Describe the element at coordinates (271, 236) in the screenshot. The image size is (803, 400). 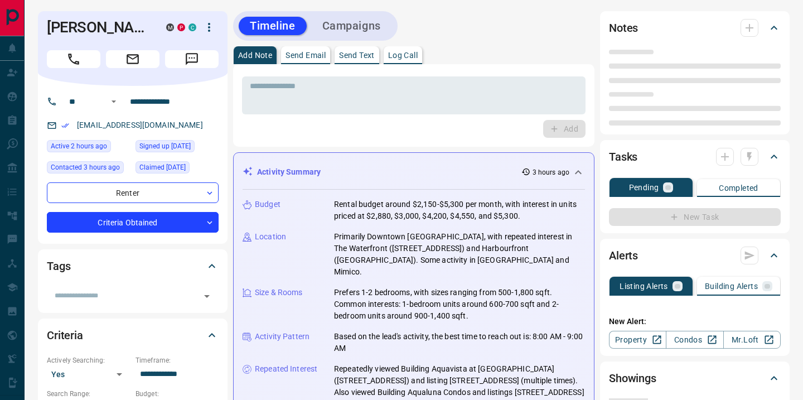
I see `p: Location` at that location.